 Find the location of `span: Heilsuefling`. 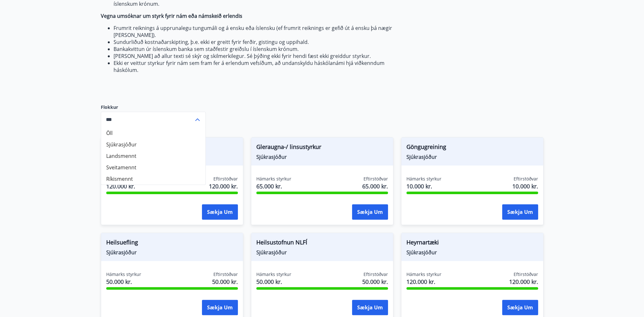

span: Heilsuefling is located at coordinates (172, 244).